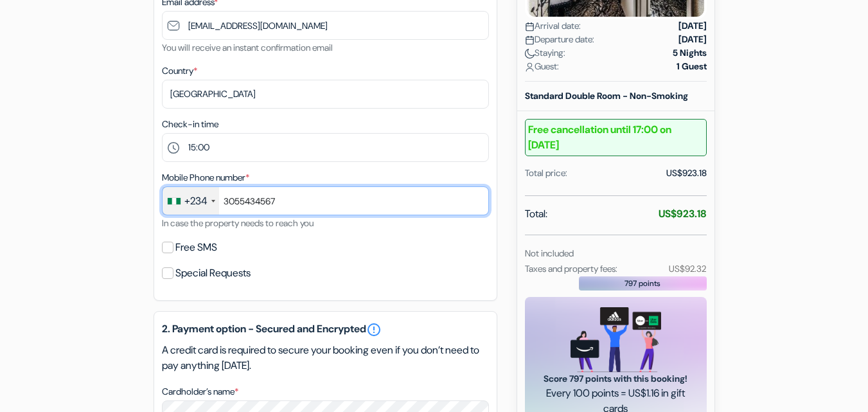  I want to click on small: Taxes and property fees:, so click(571, 269).